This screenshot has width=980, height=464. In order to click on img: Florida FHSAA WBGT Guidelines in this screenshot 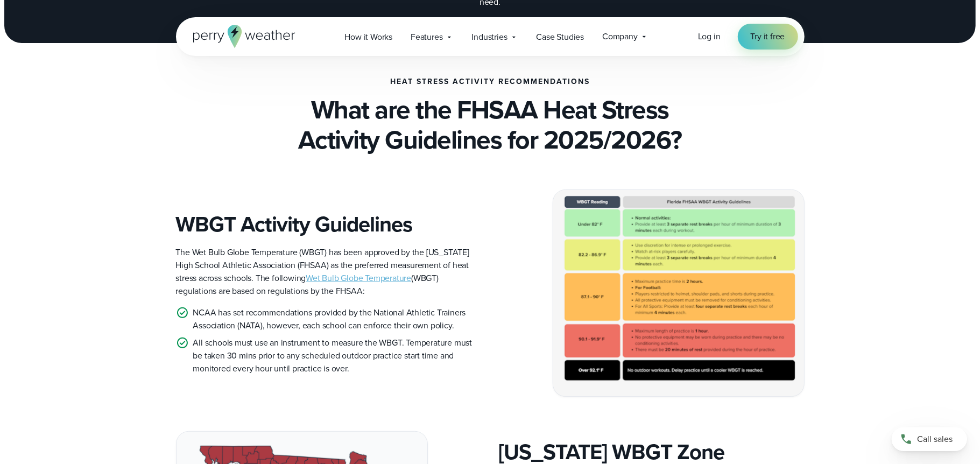, I will do `click(678, 293)`.